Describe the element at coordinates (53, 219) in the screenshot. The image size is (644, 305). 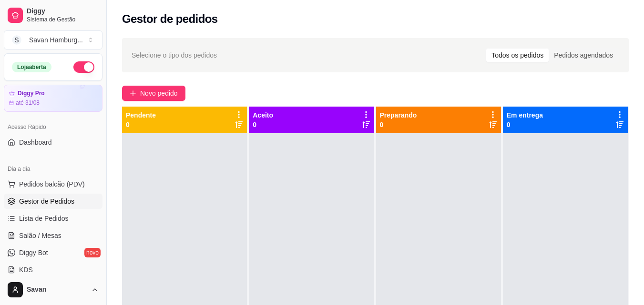
I see `a: Lista de Pedidos` at that location.